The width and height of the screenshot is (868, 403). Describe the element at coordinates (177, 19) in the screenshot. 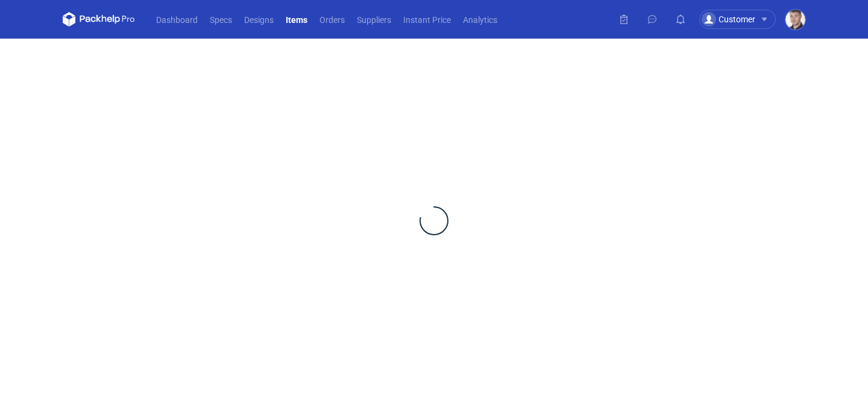

I see `a: Dashboard` at that location.